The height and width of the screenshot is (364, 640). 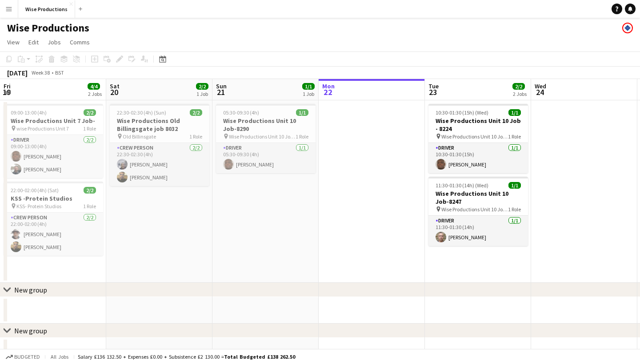 What do you see at coordinates (53, 218) in the screenshot?
I see `app-job-card: 22:00-02:00 (4h) (Sat)2/2KSS -Protein Studios KSS- Protein Studios1 RoleCrew Person2/222:00-02:00...` at bounding box center [53, 218].